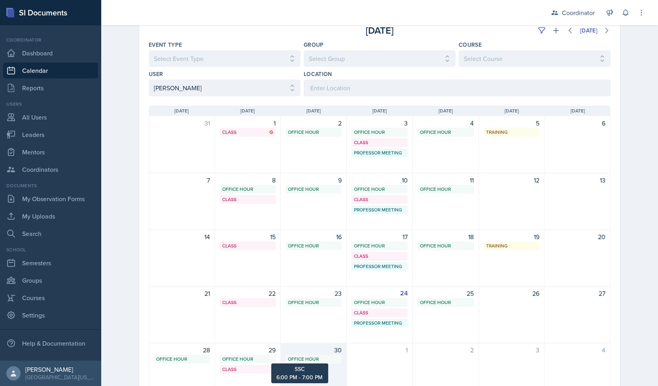  I want to click on div: Users, so click(51, 104).